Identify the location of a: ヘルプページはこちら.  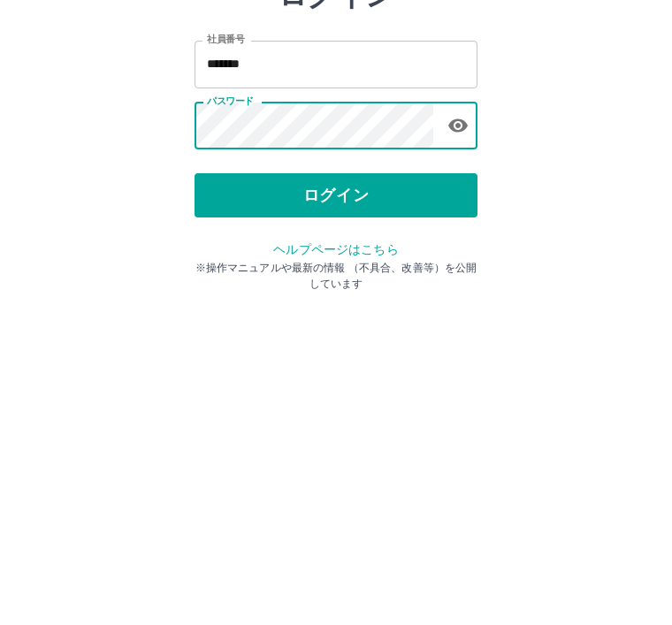
(335, 382).